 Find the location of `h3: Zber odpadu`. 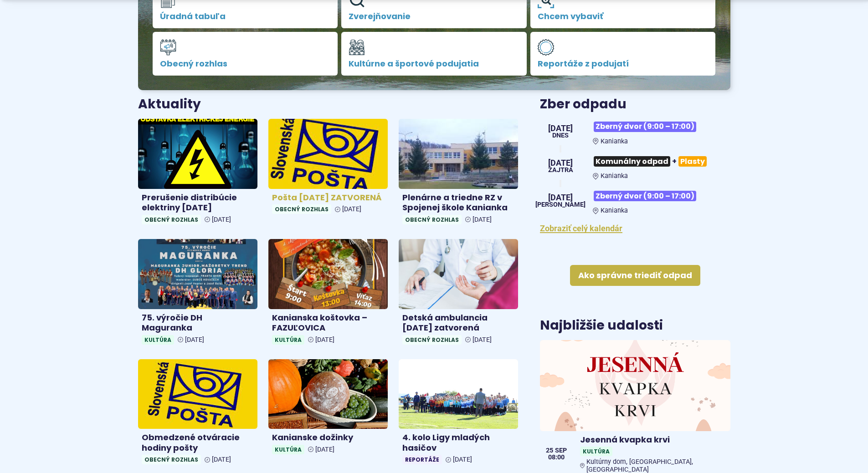

h3: Zber odpadu is located at coordinates (634, 104).